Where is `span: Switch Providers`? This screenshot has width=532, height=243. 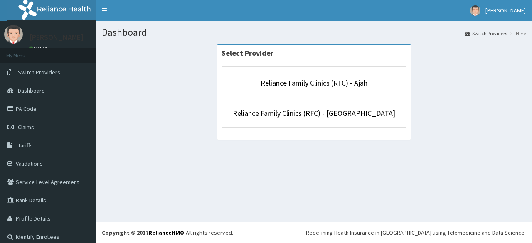 span: Switch Providers is located at coordinates (39, 72).